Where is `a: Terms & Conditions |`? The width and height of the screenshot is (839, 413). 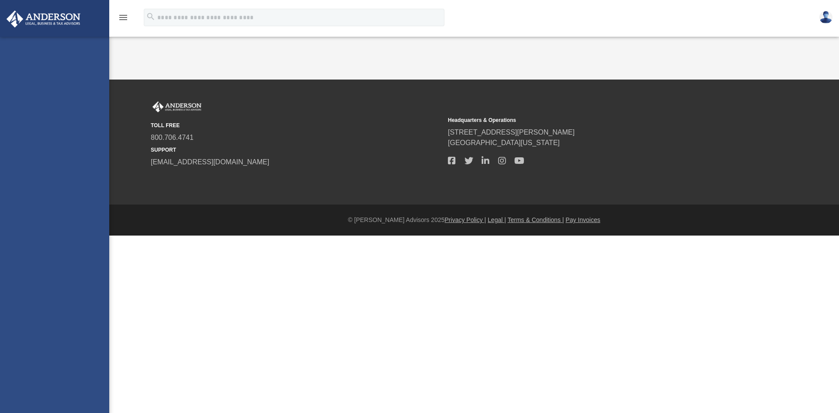
a: Terms & Conditions | is located at coordinates (536, 220).